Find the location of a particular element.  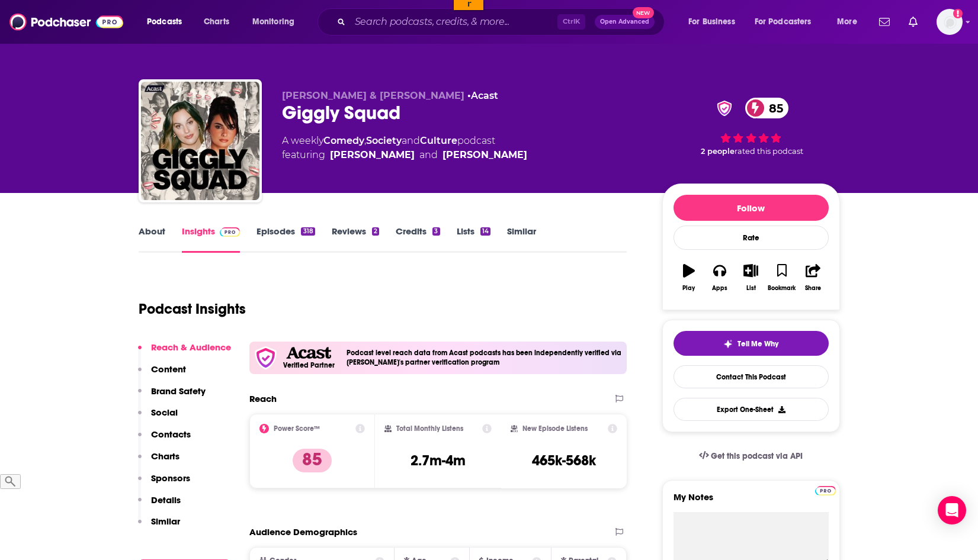

a: Acast is located at coordinates (484, 95).